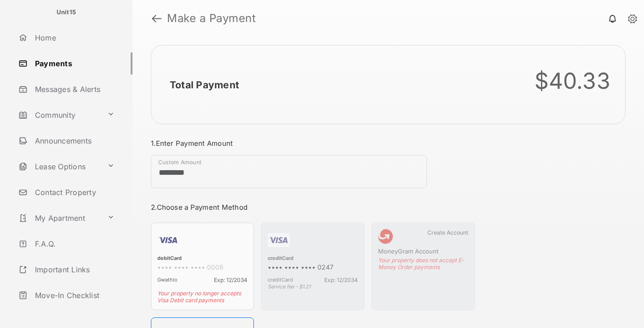 Image resolution: width=644 pixels, height=328 pixels. Describe the element at coordinates (59, 115) in the screenshot. I see `a: Community` at that location.